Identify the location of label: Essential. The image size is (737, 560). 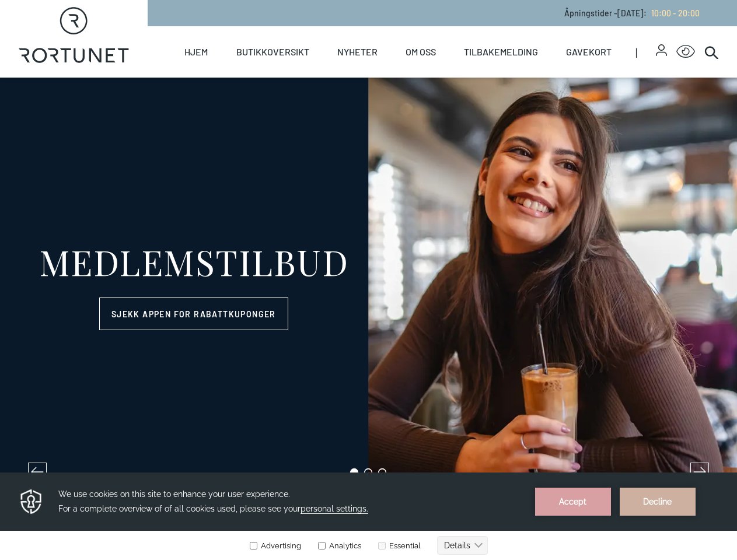
(398, 73).